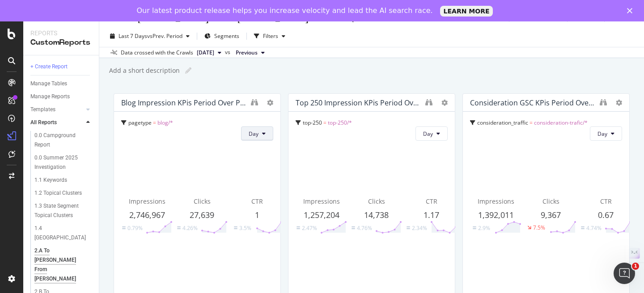  What do you see at coordinates (57, 123) in the screenshot?
I see `a: All Reports` at bounding box center [57, 123].